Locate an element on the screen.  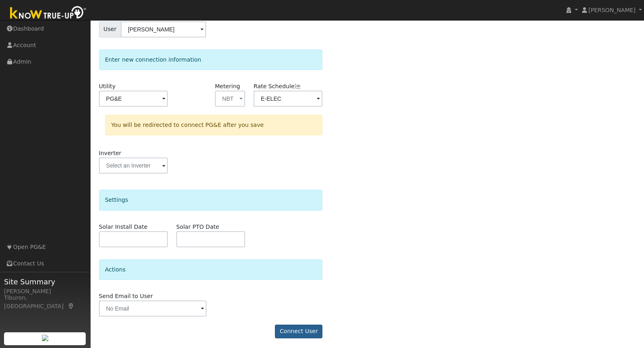
label: Rate Schedule is located at coordinates (277, 86).